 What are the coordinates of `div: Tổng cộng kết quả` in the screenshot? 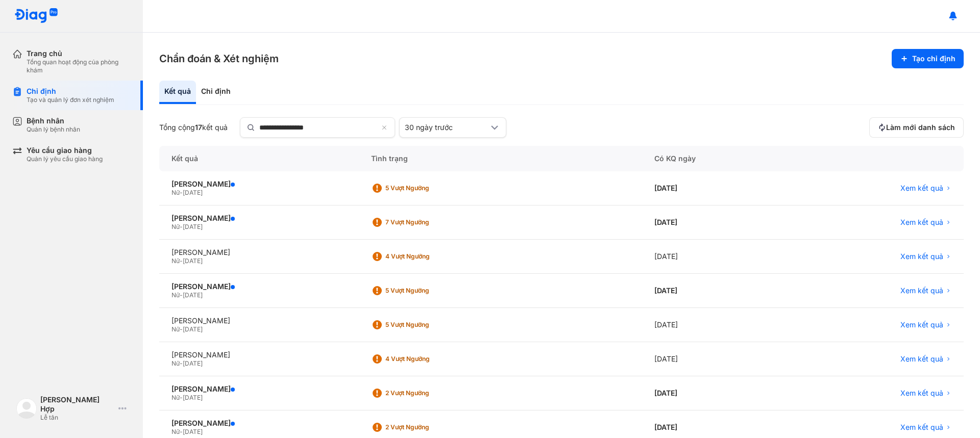 It's located at (193, 128).